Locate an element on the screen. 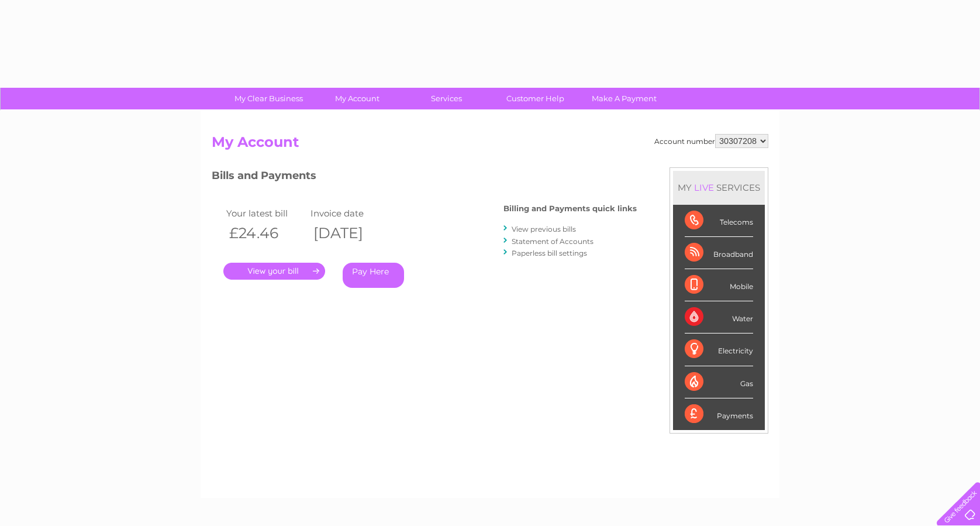 This screenshot has height=526, width=980. div: MY SERVICES is located at coordinates (719, 187).